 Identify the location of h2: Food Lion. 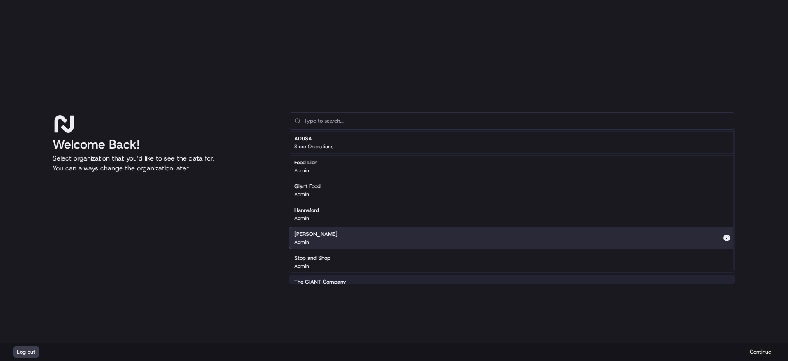
(306, 162).